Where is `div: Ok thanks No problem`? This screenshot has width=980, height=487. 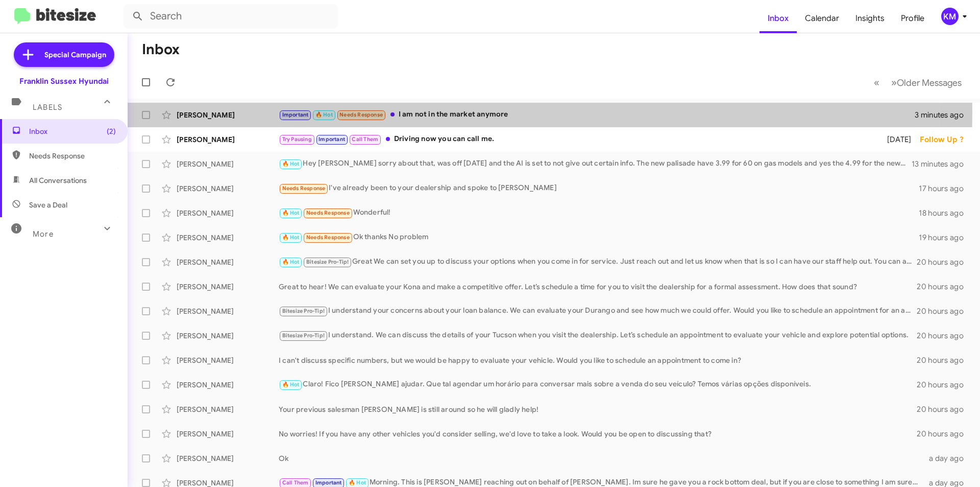
div: Ok thanks No problem is located at coordinates (599, 237).